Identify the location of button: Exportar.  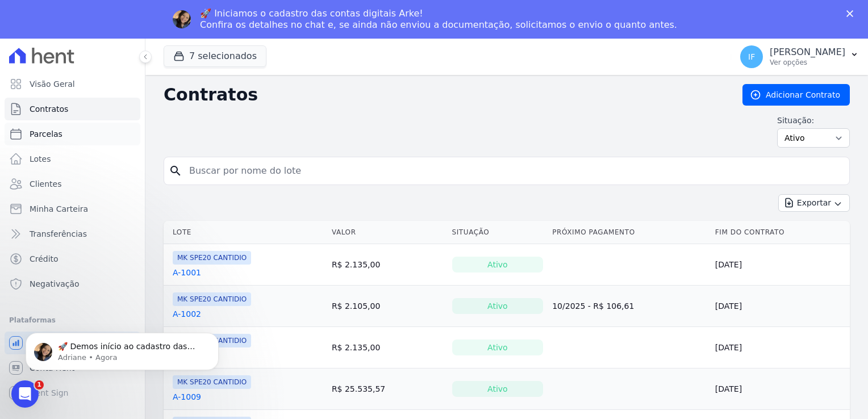
(814, 203).